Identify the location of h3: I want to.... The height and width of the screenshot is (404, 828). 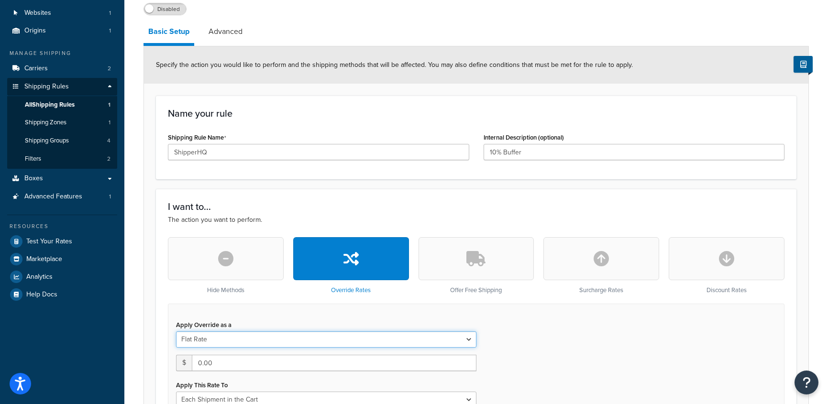
(476, 207).